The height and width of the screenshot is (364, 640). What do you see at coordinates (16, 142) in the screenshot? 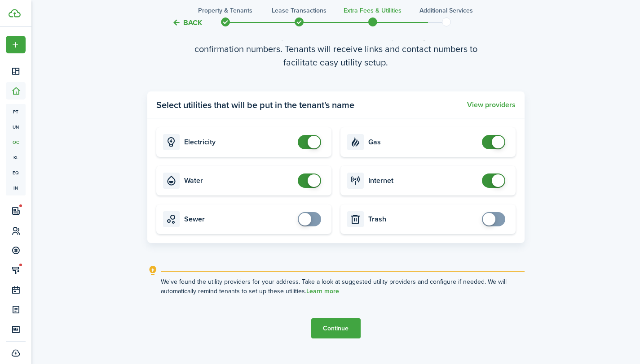
I see `a: oc` at bounding box center [16, 142].